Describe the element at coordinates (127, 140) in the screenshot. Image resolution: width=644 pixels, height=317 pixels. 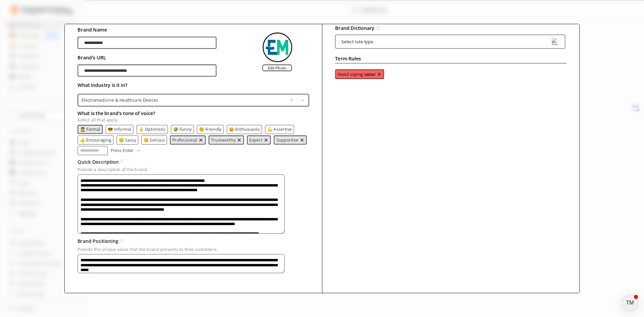
I see `p: 😏 Sassy` at that location.